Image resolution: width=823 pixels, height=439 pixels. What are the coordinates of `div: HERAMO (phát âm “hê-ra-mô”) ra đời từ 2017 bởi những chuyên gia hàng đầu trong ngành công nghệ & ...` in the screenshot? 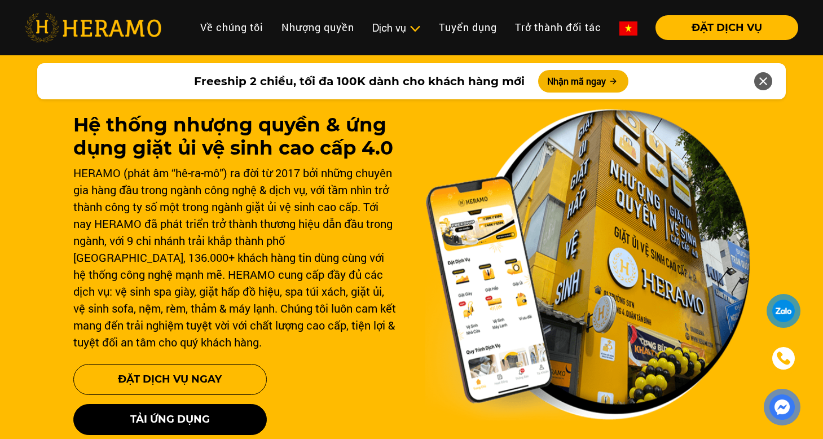 It's located at (236, 257).